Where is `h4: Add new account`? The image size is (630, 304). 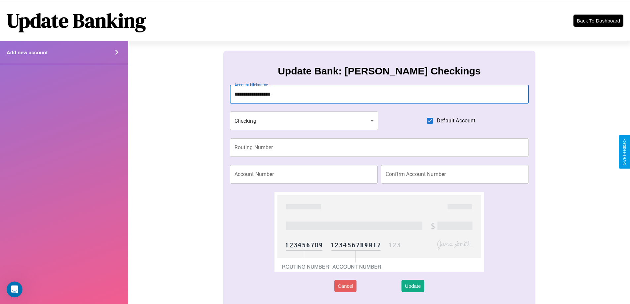
h4: Add new account is located at coordinates (27, 52).